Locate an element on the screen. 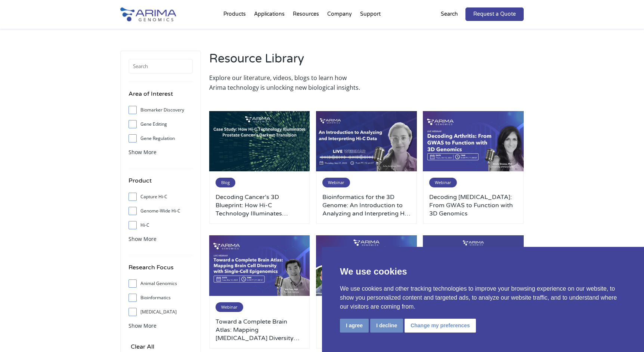  label: Animal Genomics is located at coordinates (160, 283).